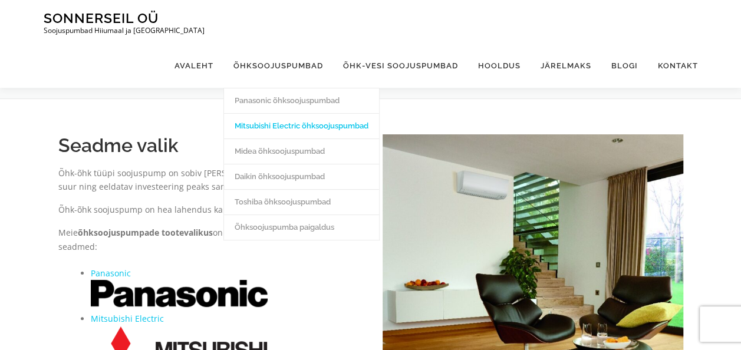  I want to click on a: Õhk-vesi soojuspumbad, so click(400, 65).